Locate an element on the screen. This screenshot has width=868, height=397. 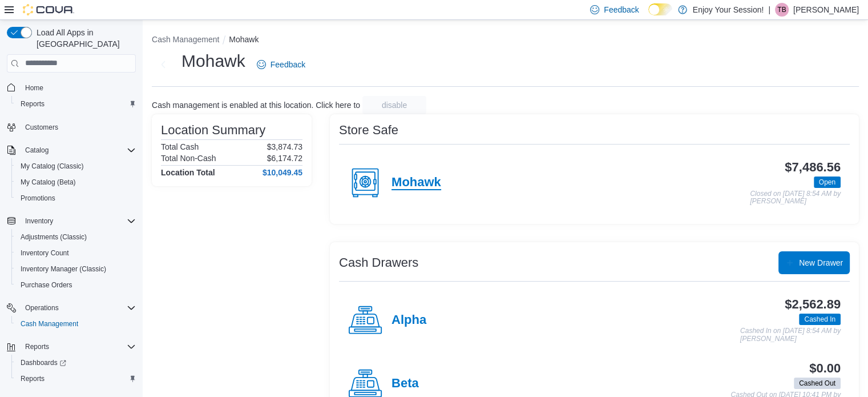
button: Purchase Orders is located at coordinates (76, 285).